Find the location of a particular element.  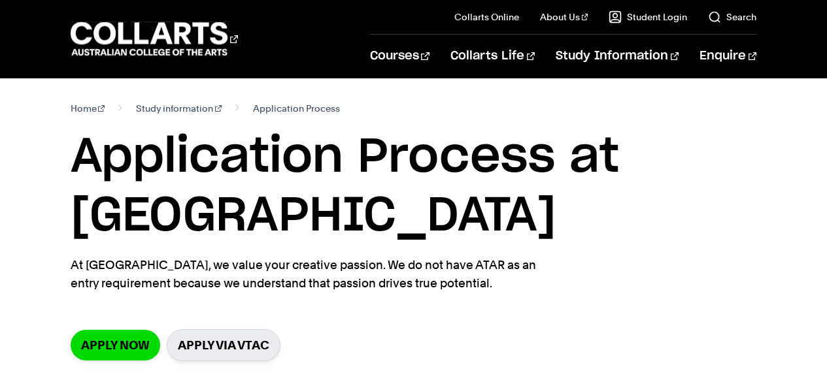

a: About Us is located at coordinates (564, 17).